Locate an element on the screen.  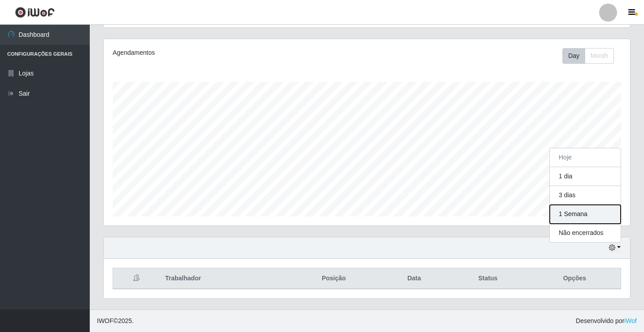
button: 1 dia is located at coordinates (585, 176).